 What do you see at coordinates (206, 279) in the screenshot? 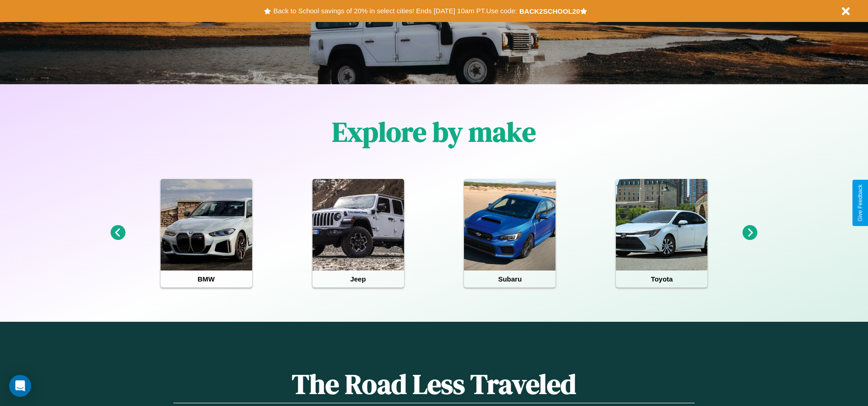
I see `h4: BMW` at bounding box center [206, 279].